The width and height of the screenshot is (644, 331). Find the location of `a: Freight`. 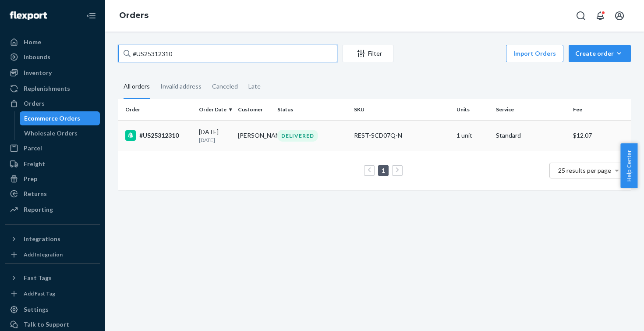

a: Freight is located at coordinates (53, 164).